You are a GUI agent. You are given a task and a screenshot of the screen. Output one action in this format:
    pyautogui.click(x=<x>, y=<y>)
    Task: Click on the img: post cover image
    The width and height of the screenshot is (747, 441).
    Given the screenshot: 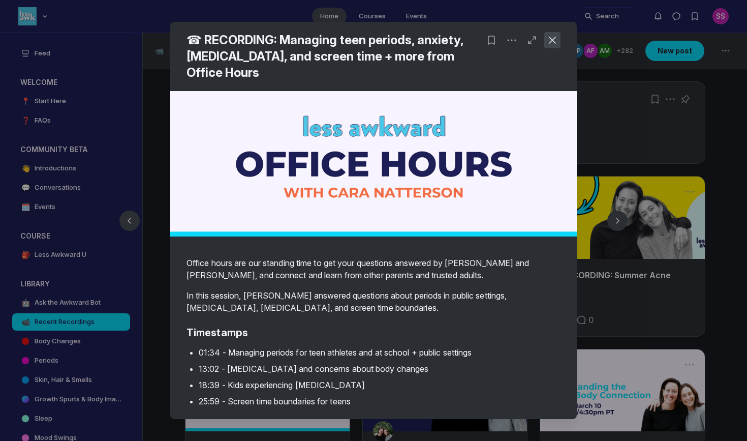 What is the action you would take?
    pyautogui.click(x=374, y=164)
    